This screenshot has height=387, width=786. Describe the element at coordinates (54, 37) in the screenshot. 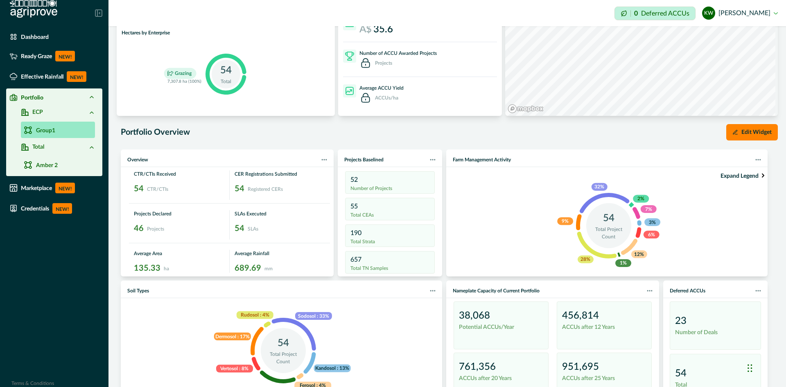

I see `a: Dashboard` at that location.